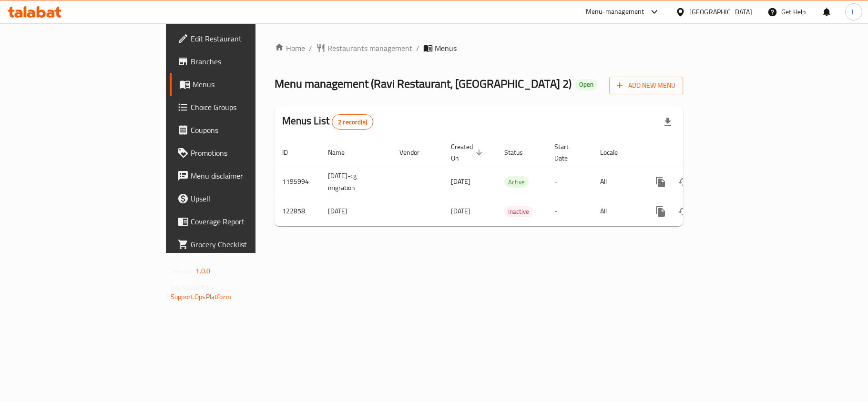 This screenshot has height=402, width=868. Describe the element at coordinates (416, 152) in the screenshot. I see `span: Vendor` at that location.